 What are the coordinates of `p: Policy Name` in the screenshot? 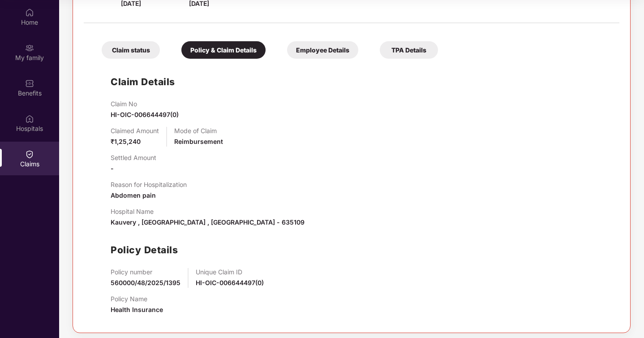 It's located at (137, 298).